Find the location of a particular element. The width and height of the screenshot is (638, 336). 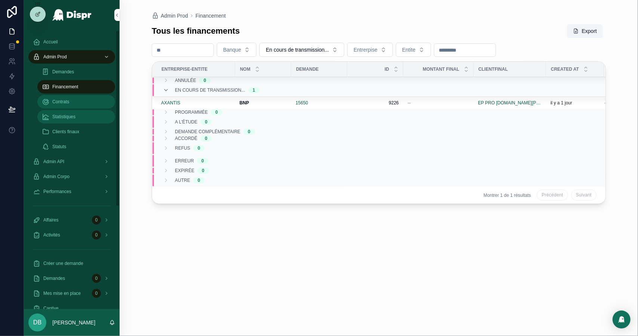

a: Affaires0 is located at coordinates (72, 220).